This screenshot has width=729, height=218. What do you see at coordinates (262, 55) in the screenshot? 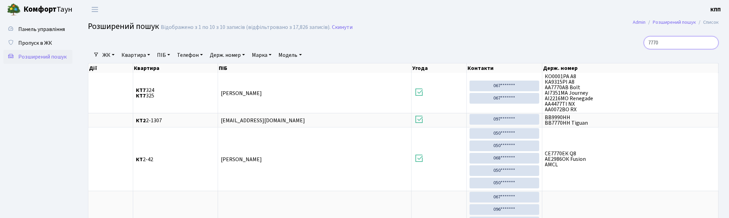
I see `a: Марка` at bounding box center [262, 55].